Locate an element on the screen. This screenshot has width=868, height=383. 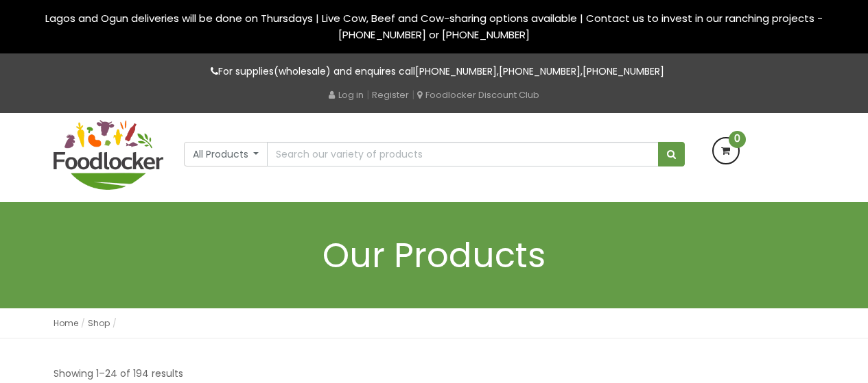
img: FoodLocker is located at coordinates (108, 155).